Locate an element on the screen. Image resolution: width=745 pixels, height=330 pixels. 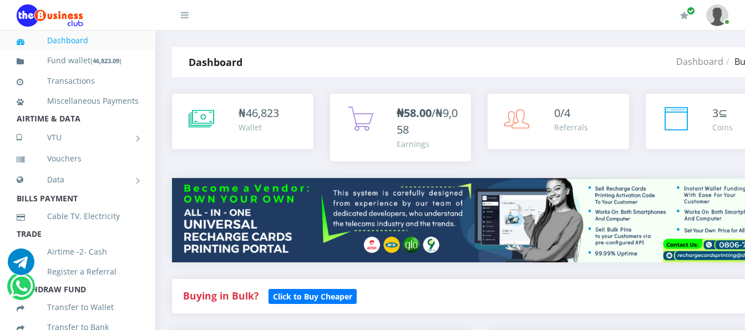
a: 0/4 Referrals is located at coordinates (558, 121).